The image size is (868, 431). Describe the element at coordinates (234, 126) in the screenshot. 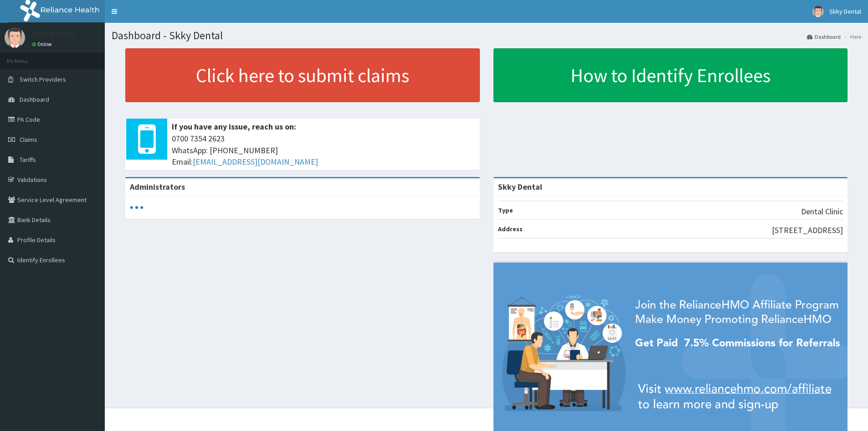

I see `b: If you have any issue, reach us on:` at that location.